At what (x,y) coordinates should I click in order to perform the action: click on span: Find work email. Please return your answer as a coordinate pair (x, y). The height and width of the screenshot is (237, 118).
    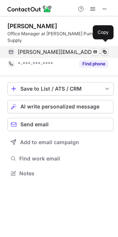
    Looking at the image, I should click on (65, 159).